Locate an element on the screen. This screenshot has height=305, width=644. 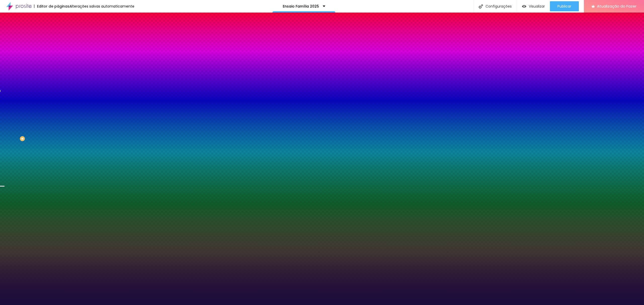
img: view-1.svg is located at coordinates (524, 7).